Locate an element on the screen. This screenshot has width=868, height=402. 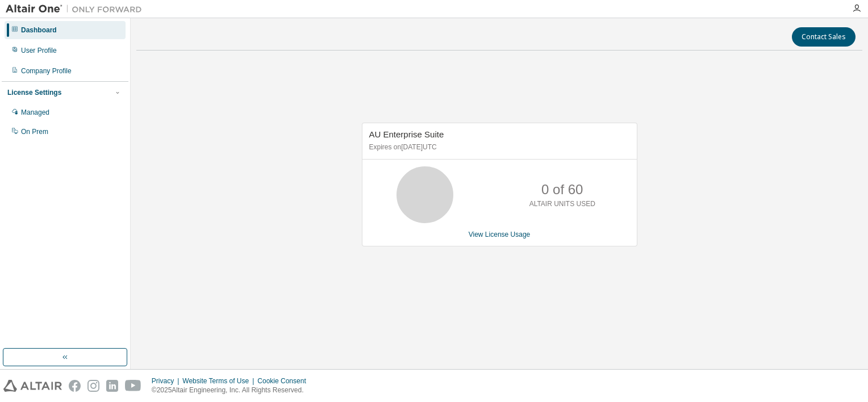
img: youtube.svg is located at coordinates (133, 386).